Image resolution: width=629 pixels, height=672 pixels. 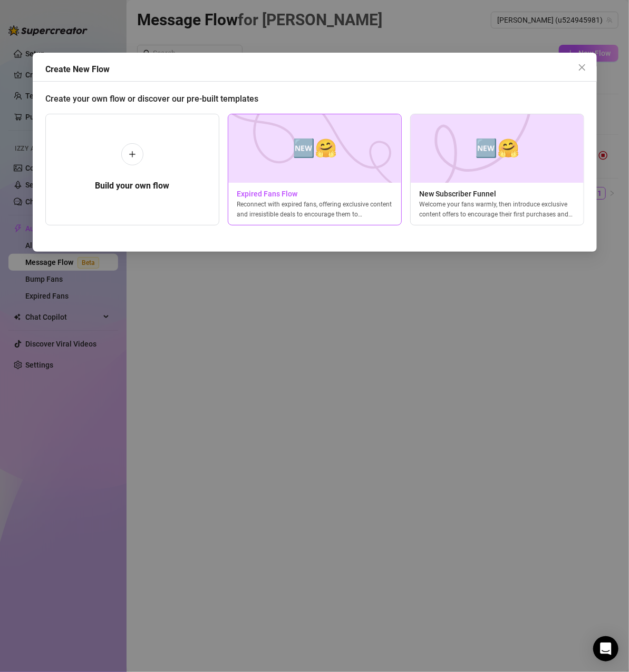 What do you see at coordinates (606, 649) in the screenshot?
I see `div: Open Intercom Messenger` at bounding box center [606, 649].